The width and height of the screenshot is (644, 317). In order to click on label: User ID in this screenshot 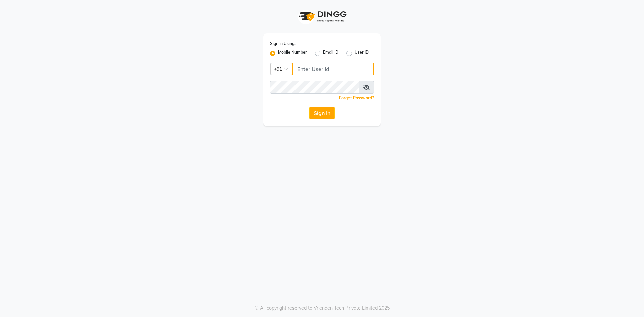, I will do `click(362, 54)`.